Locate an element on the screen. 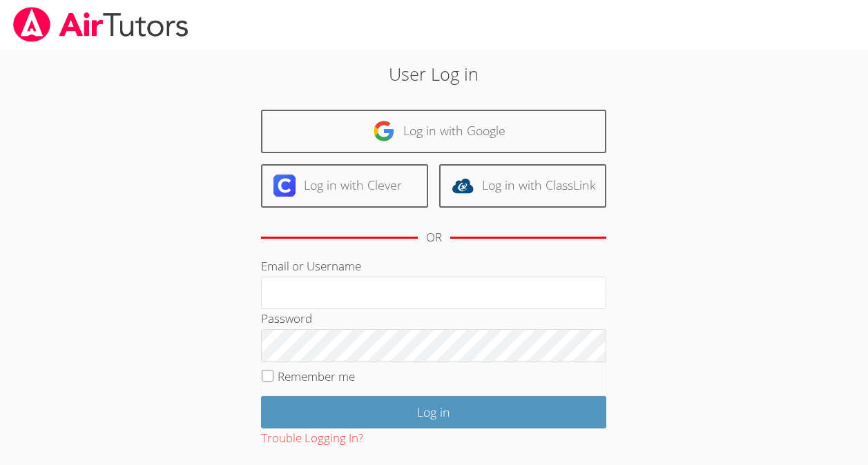 The width and height of the screenshot is (868, 465). img: clever-logo-6eab21bc6e7a338710f1a6ff85c0baf02591cd810cc4098c63d3a4b26e2feb20.svg is located at coordinates (285, 186).